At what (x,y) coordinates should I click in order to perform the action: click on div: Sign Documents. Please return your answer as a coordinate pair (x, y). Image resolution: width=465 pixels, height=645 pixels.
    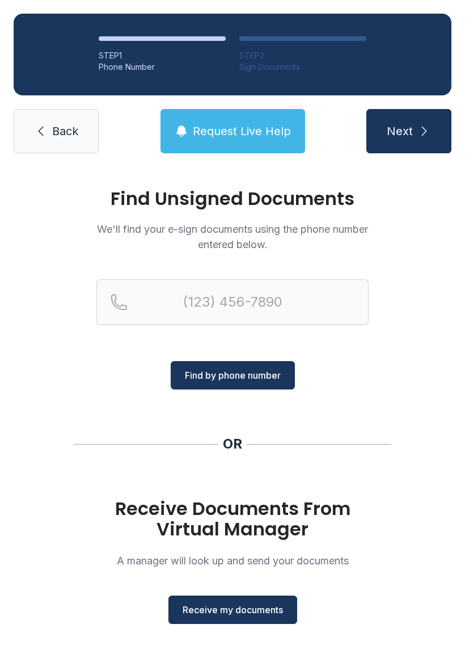
    Looking at the image, I should click on (303, 67).